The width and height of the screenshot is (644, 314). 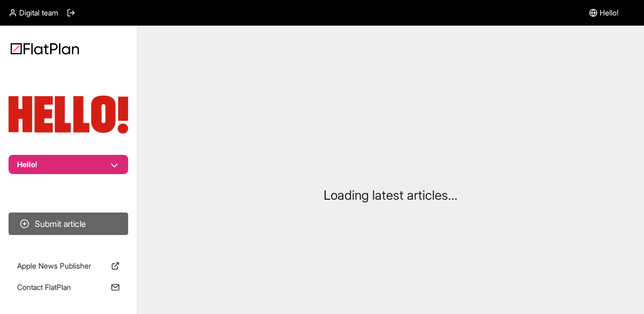 What do you see at coordinates (68, 165) in the screenshot?
I see `button: Hello!` at bounding box center [68, 165].